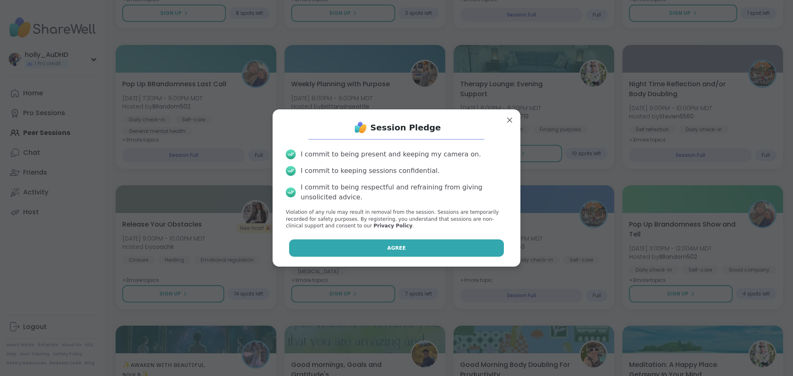 The height and width of the screenshot is (376, 793). Describe the element at coordinates (391, 154) in the screenshot. I see `div: I commit to being present and keeping my camera on.` at that location.